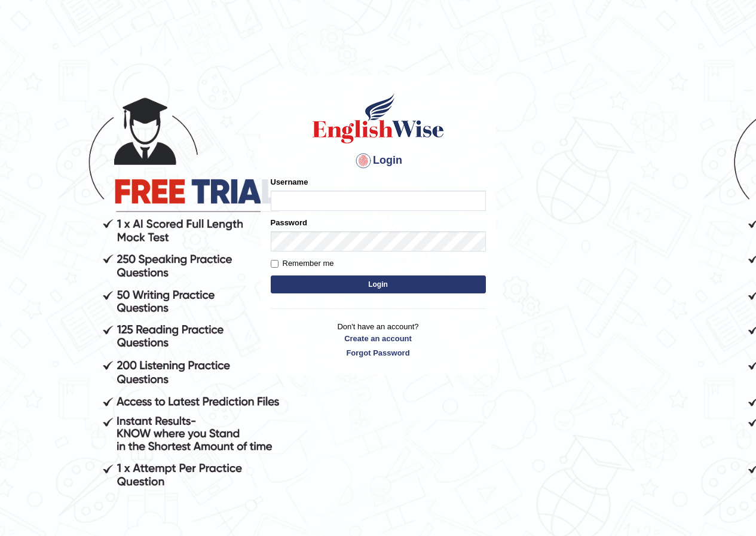 The height and width of the screenshot is (536, 756). What do you see at coordinates (379, 119) in the screenshot?
I see `img: Logo of English Wise sign in for intelligent practice with AI` at bounding box center [379, 119].